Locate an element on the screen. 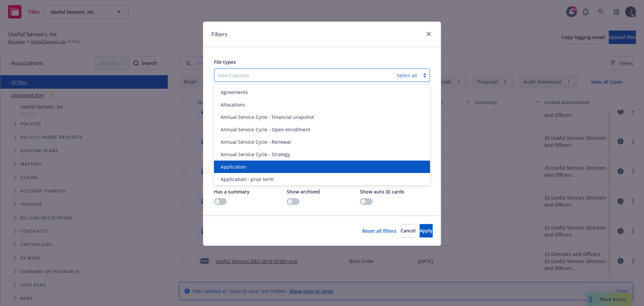 The image size is (644, 306). span: Agreements is located at coordinates (234, 92).